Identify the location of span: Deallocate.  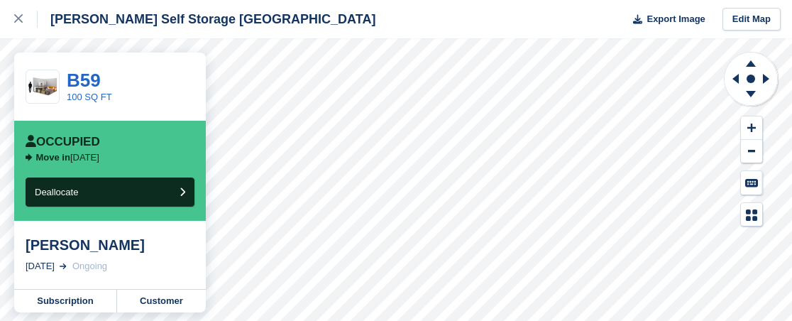
(56, 192).